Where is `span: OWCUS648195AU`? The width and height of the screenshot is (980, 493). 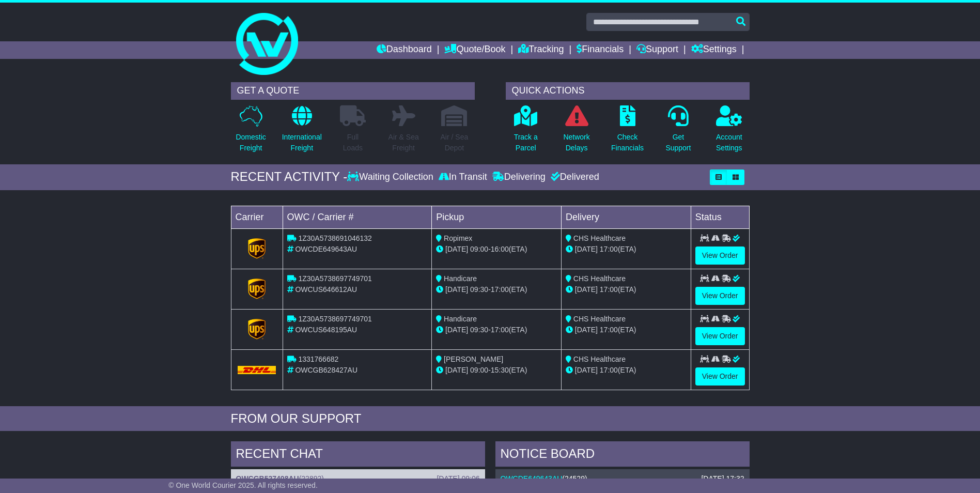 span: OWCUS648195AU is located at coordinates (326, 330).